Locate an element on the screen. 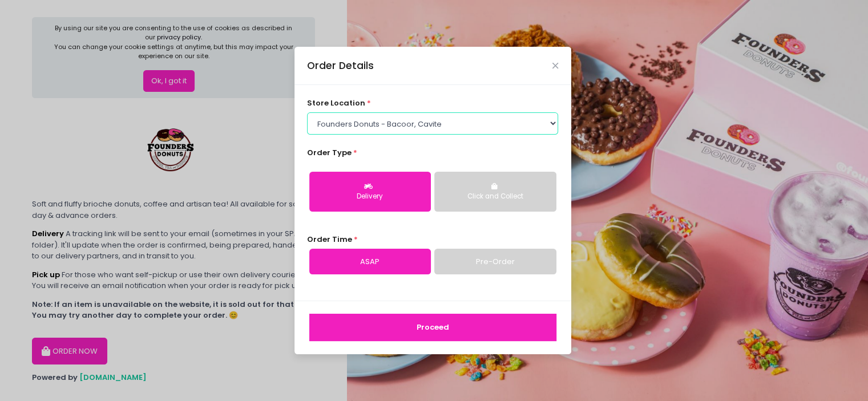  div: Delivery is located at coordinates (370, 197).